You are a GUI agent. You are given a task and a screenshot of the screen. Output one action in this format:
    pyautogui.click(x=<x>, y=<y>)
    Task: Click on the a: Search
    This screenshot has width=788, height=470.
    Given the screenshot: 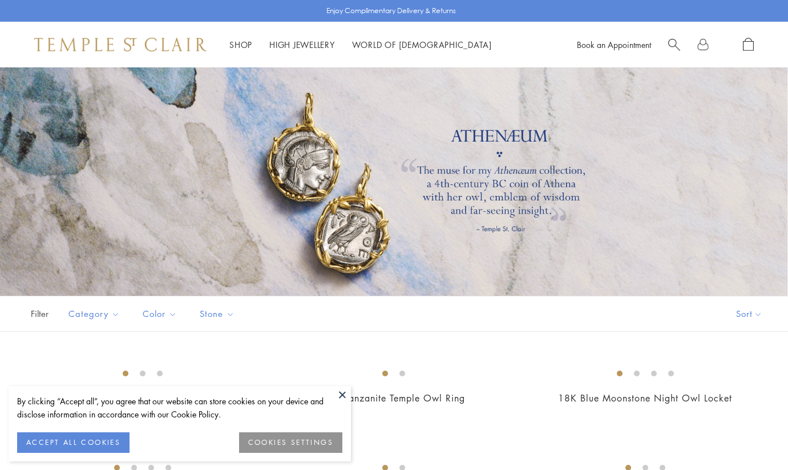 What is the action you would take?
    pyautogui.click(x=674, y=45)
    